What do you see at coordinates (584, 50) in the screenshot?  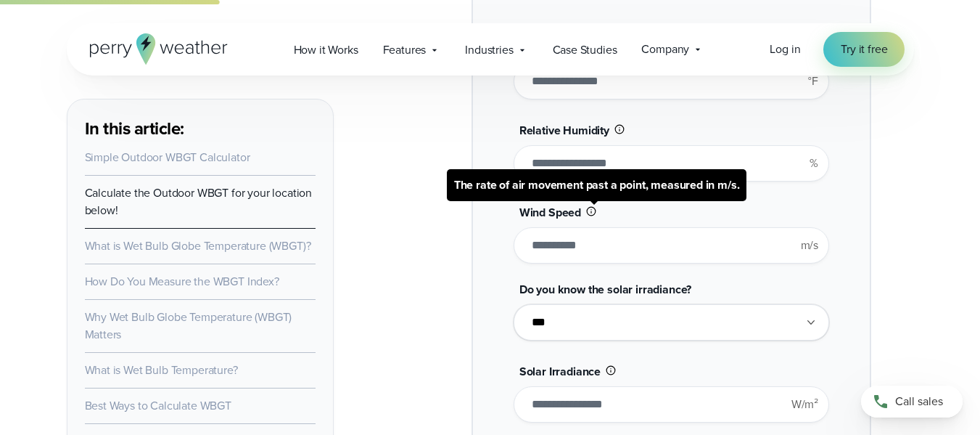 I see `a: Case Studies` at bounding box center [584, 50].